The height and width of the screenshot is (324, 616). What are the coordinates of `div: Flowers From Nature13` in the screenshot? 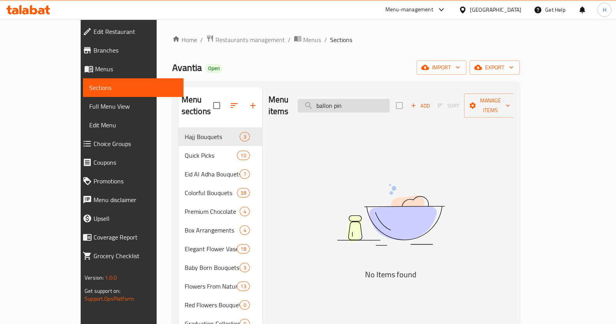 It's located at (220, 286).